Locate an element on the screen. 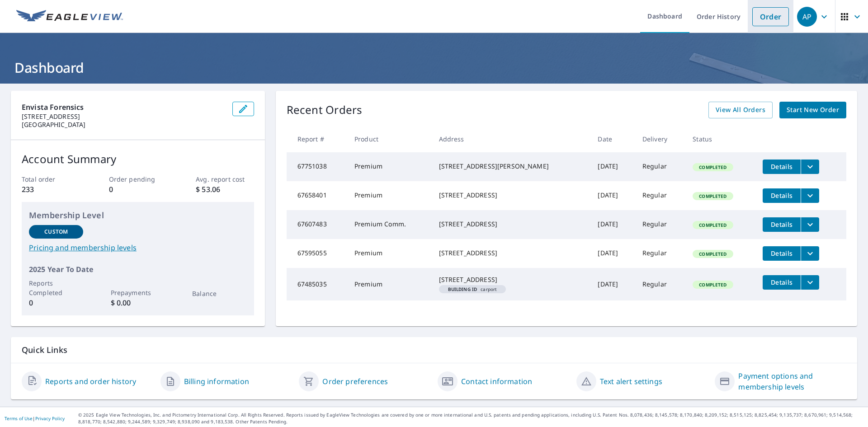 The width and height of the screenshot is (868, 427). button: filesDropdownBtn-67595055 is located at coordinates (810, 254).